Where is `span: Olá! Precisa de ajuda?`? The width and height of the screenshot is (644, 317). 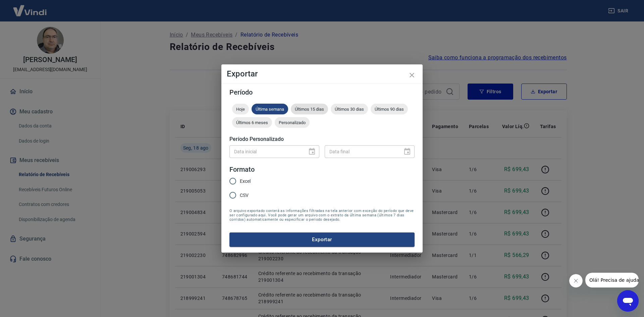
span: Olá! Precisa de ajuda? is located at coordinates (30, 7).